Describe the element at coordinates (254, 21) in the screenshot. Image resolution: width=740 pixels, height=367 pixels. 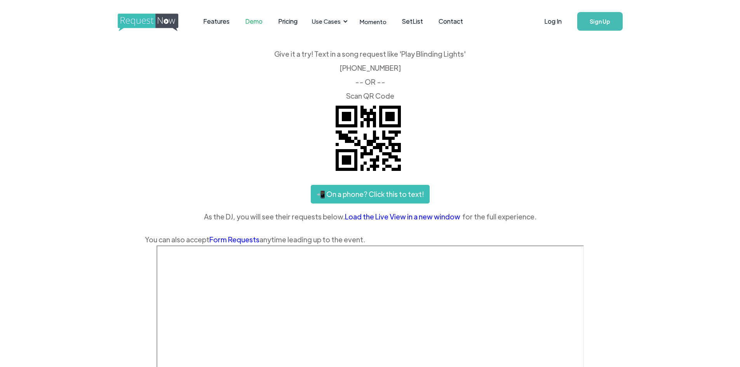
I see `a: Demo` at that location.